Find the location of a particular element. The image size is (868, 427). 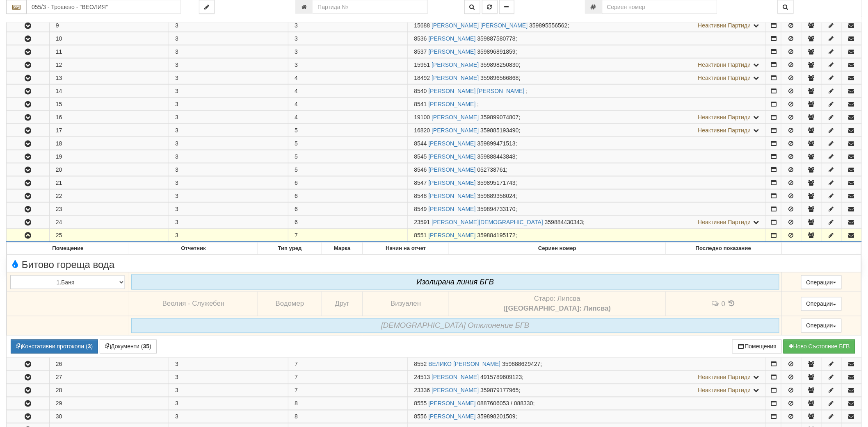

td: Визуален is located at coordinates (406, 304).